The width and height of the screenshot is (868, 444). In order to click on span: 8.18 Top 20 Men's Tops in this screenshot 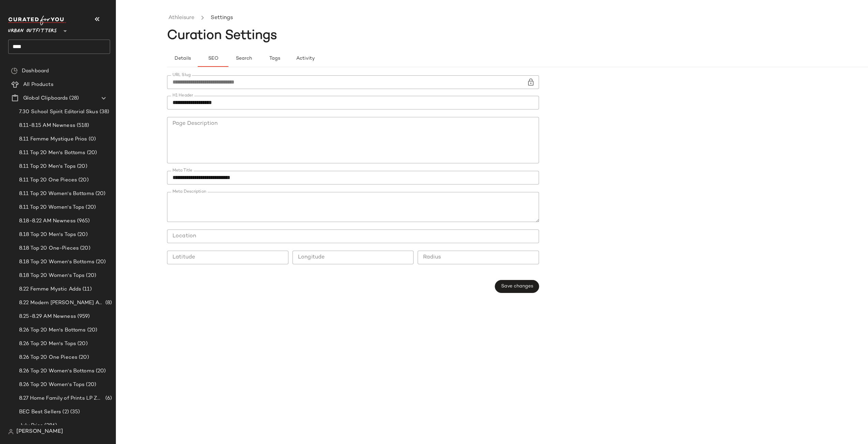, I will do `click(47, 234)`.